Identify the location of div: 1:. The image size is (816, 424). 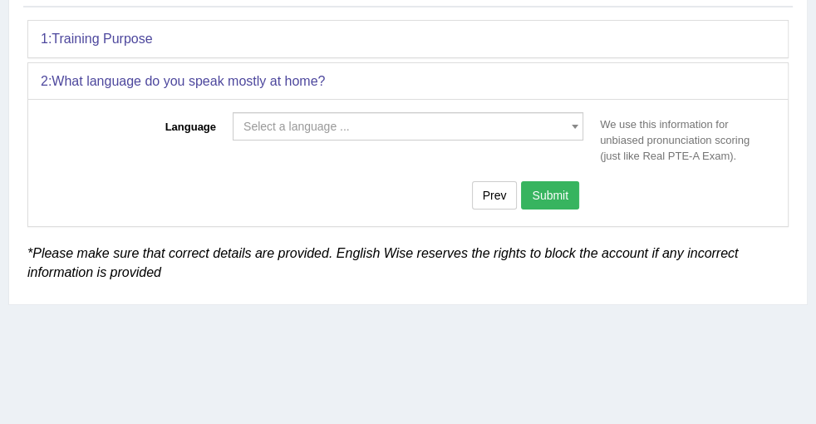
(408, 39).